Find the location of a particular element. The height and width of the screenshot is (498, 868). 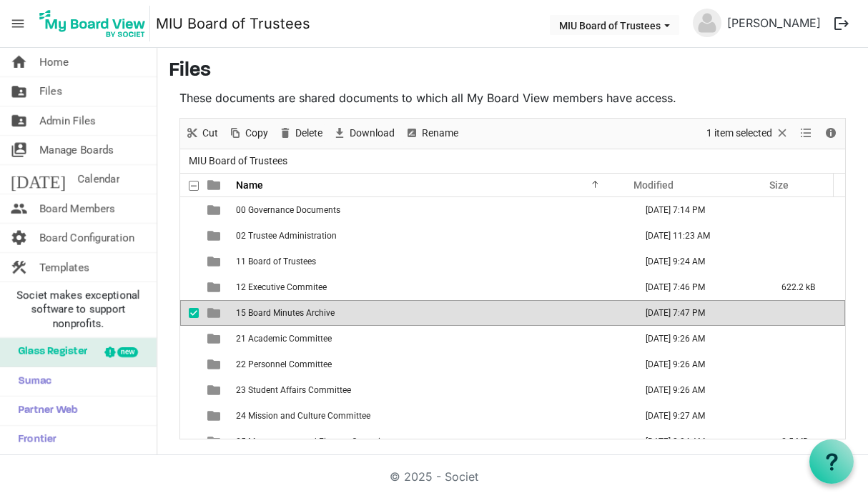

button: View dropdownbutton is located at coordinates (806, 133).